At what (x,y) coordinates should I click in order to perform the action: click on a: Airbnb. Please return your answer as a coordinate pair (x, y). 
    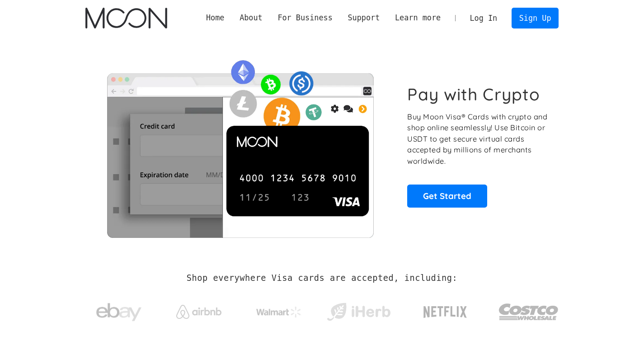
    Looking at the image, I should click on (199, 310).